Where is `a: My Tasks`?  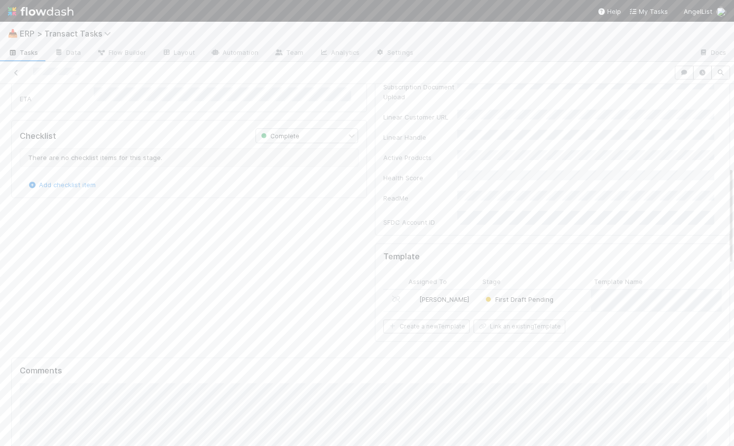 a: My Tasks is located at coordinates (648, 11).